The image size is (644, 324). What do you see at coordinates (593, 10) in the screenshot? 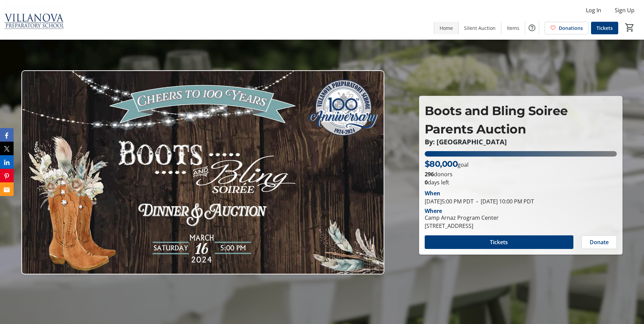
I see `span: Log In` at bounding box center [593, 10].